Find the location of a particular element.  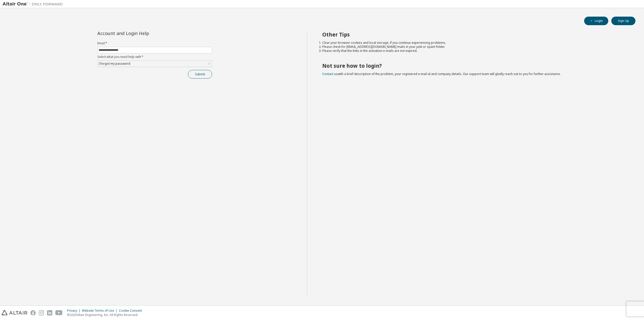

label: Email is located at coordinates (155, 44).